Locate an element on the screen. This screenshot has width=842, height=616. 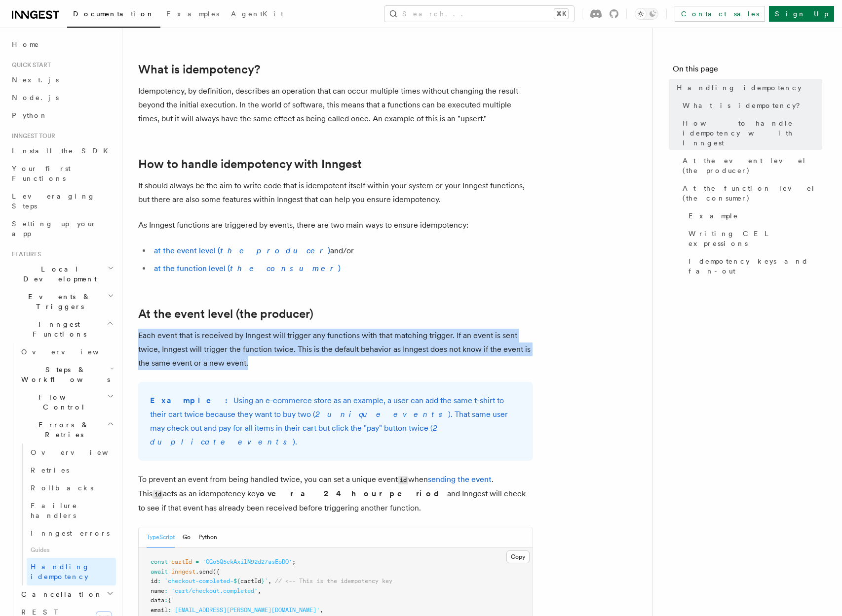
span: Flow Control is located at coordinates (62, 402).